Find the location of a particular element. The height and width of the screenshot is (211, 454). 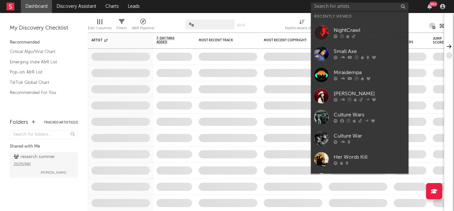

div: Shared with Me is located at coordinates (44, 147).